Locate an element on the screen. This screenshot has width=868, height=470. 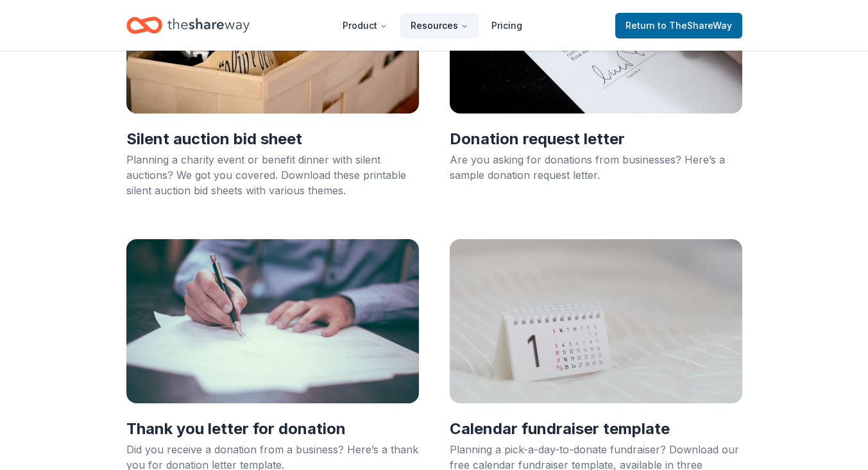
h2: Silent auction bid sheet is located at coordinates (272, 140).